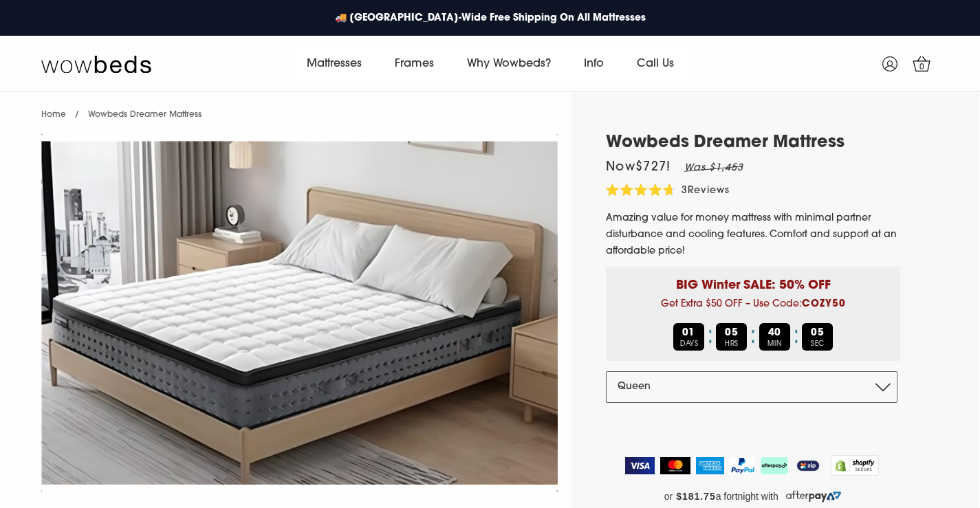 This screenshot has width=980, height=508. What do you see at coordinates (753, 280) in the screenshot?
I see `p: BIG Winter SALE: 50% OFF` at bounding box center [753, 280].